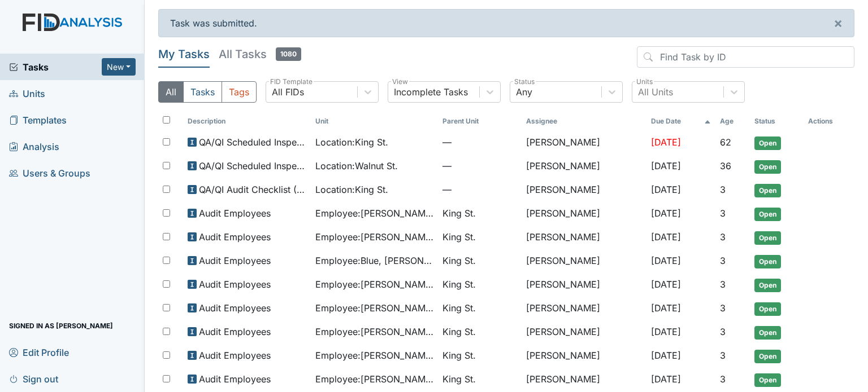  I want to click on div: Type filter, so click(207, 92).